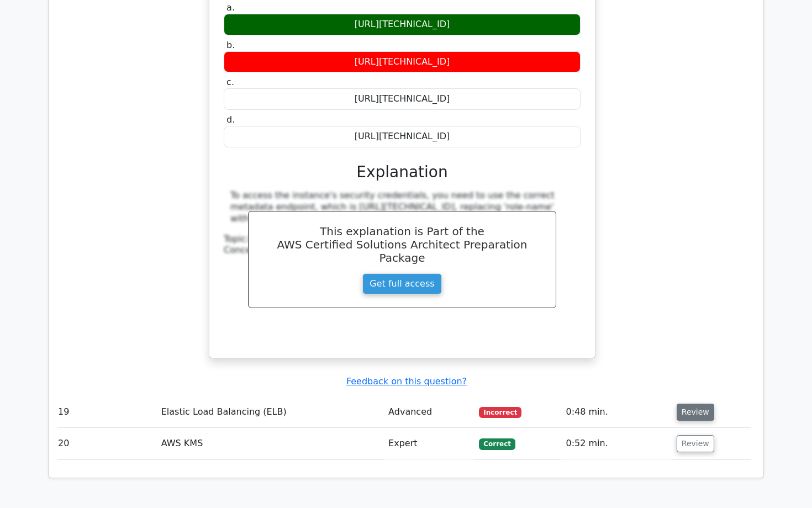  I want to click on div: To access the instance's security credentials, you need to use the correct metadata endpoint, whi..., so click(402, 207).